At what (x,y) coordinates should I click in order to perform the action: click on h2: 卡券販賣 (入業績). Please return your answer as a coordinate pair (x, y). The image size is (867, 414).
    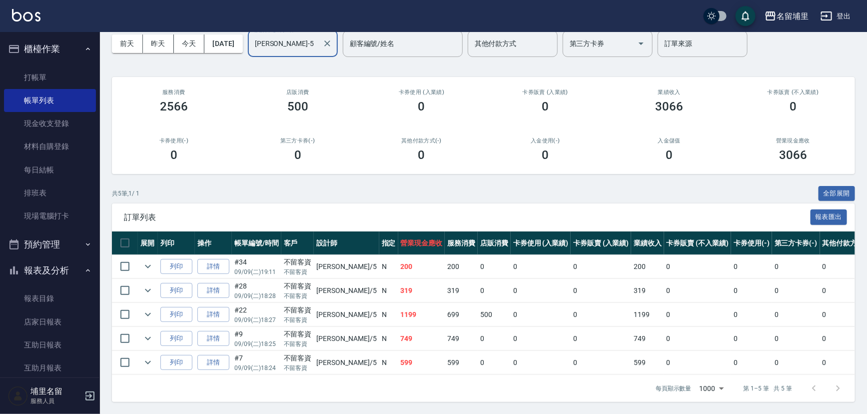
    Looking at the image, I should click on (545, 92).